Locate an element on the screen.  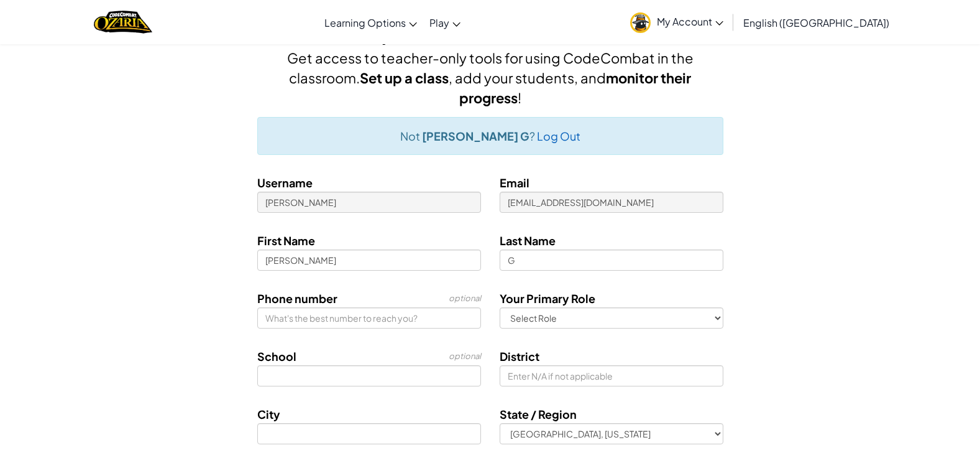
span: Play is located at coordinates (440, 22).